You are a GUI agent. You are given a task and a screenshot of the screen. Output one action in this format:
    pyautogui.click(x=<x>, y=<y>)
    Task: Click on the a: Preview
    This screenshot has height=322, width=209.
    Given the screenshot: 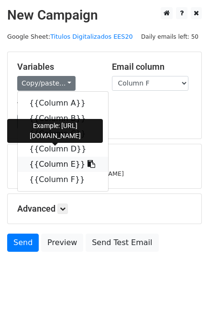 What is the action you would take?
    pyautogui.click(x=62, y=242)
    